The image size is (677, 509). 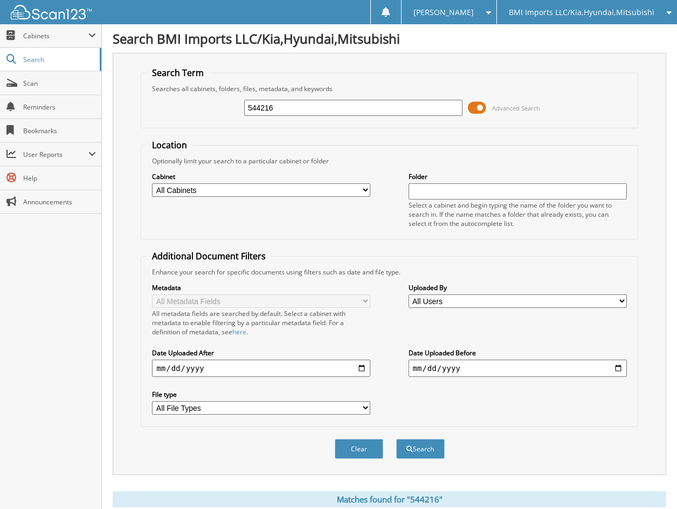 What do you see at coordinates (518, 214) in the screenshot?
I see `div: Select a cabinet and begin typing the name of the folder you want to search in. If the name match...` at bounding box center [518, 214].